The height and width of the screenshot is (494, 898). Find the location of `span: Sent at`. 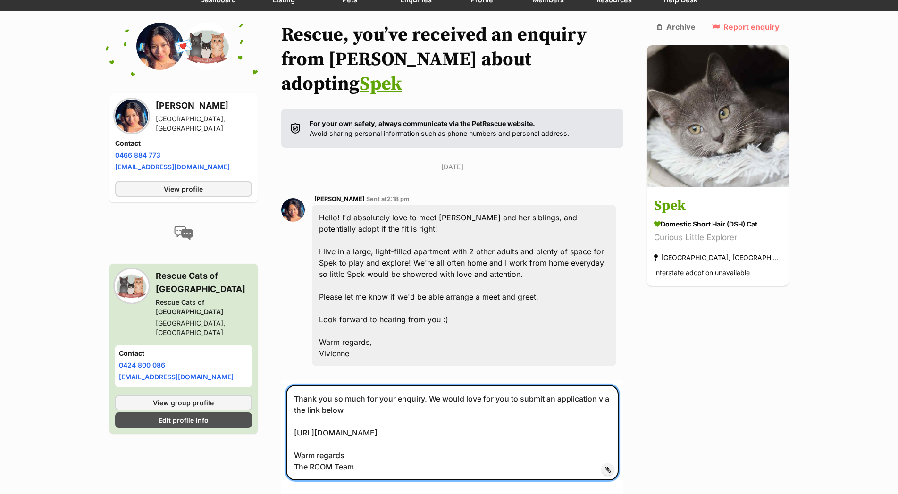

span: Sent at is located at coordinates (388, 199).